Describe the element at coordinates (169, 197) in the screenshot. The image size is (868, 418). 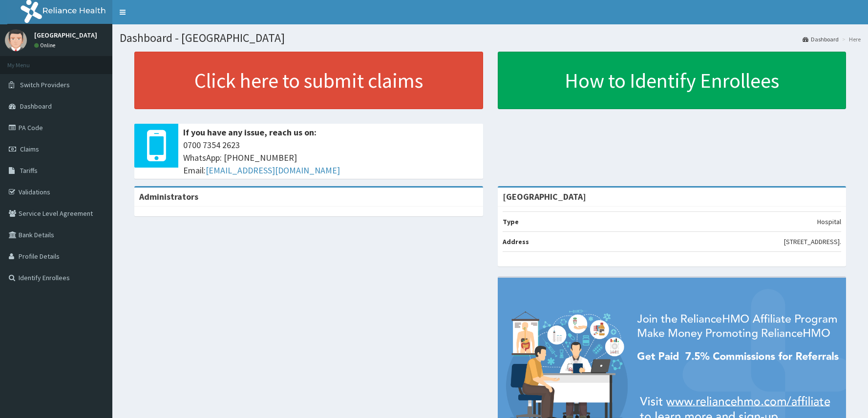
I see `b: Administrators` at that location.